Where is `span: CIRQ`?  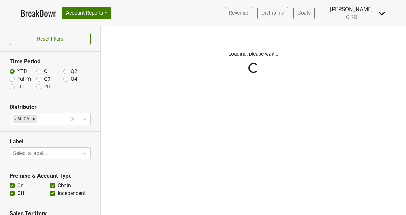
span: CIRQ is located at coordinates (351, 17).